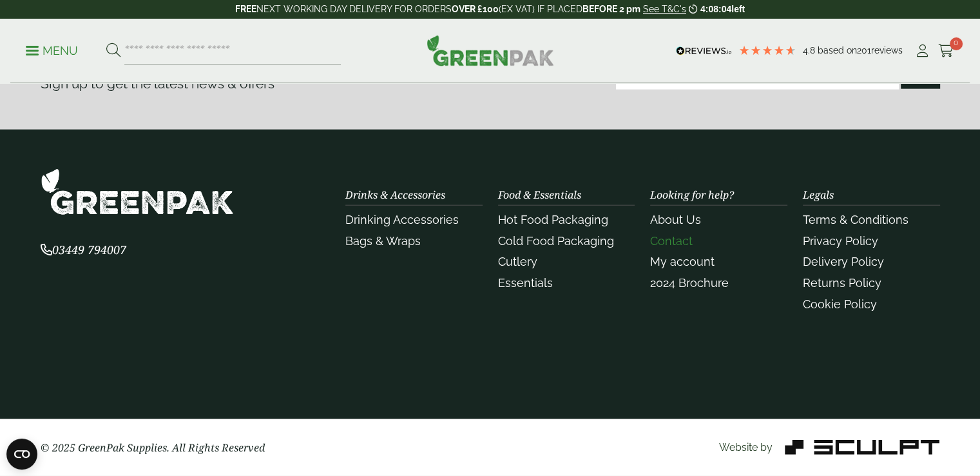 The width and height of the screenshot is (980, 476). What do you see at coordinates (402, 219) in the screenshot?
I see `a: Drinking Accessories` at bounding box center [402, 219].